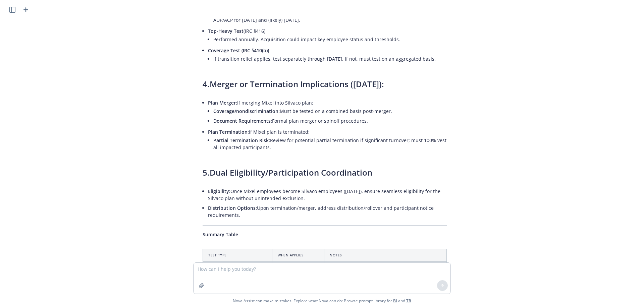  What do you see at coordinates (239, 50) in the screenshot?
I see `span: Coverage Test (IRC §410(b))` at bounding box center [239, 50].